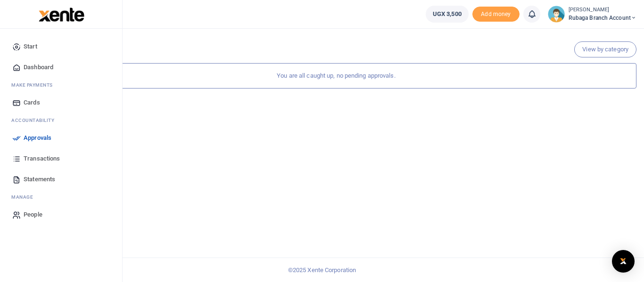  I want to click on a: Approvals, so click(61, 138).